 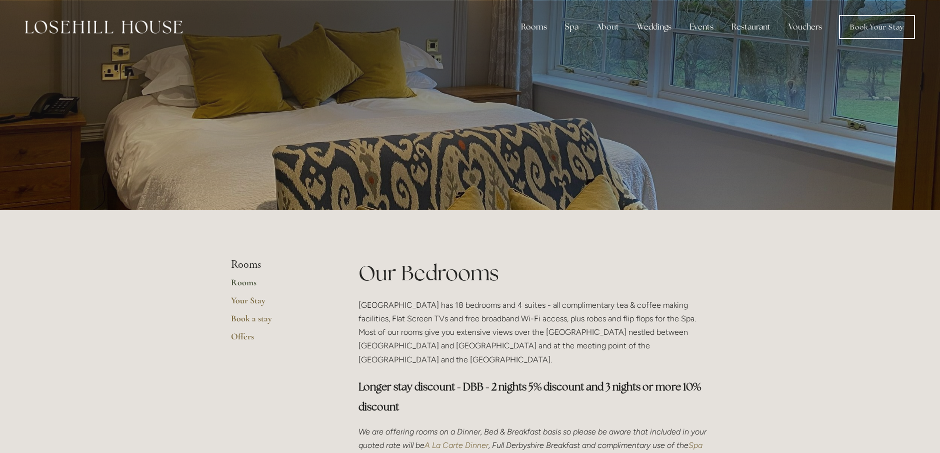 I want to click on div: Weddings, so click(x=654, y=27).